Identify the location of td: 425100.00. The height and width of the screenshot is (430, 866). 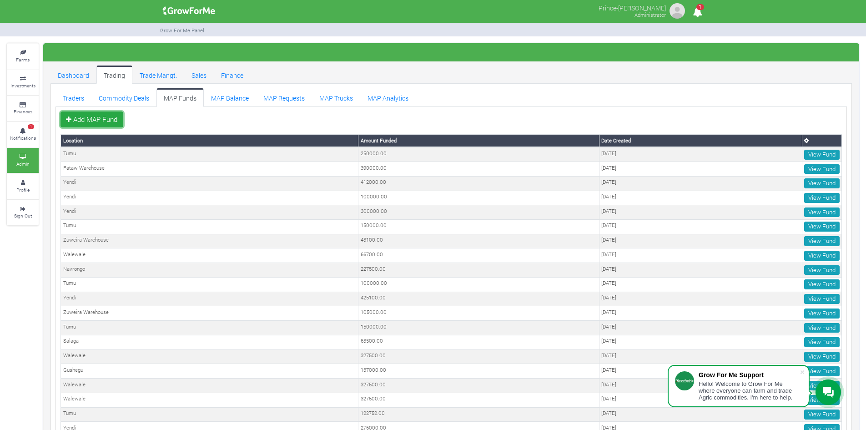
(479, 299).